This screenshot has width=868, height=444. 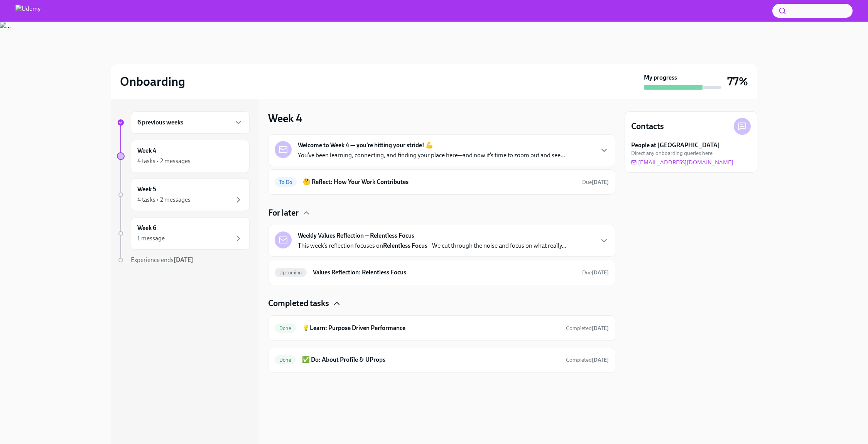 I want to click on div: Completed tasks, so click(x=442, y=303).